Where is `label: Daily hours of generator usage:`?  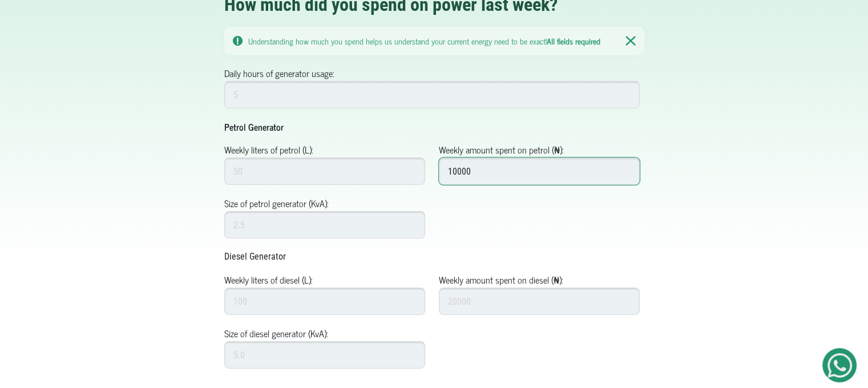
label: Daily hours of generator usage: is located at coordinates (279, 73).